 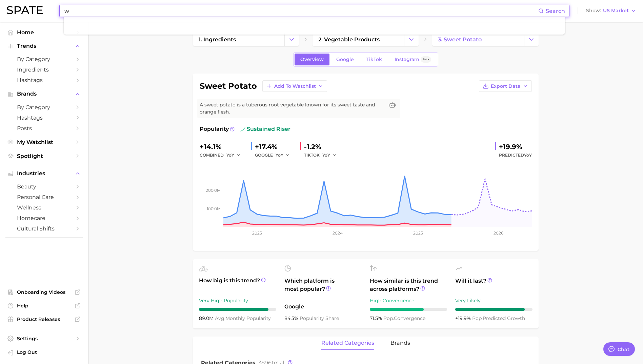 What do you see at coordinates (44, 218) in the screenshot?
I see `span: homecare` at bounding box center [44, 218].